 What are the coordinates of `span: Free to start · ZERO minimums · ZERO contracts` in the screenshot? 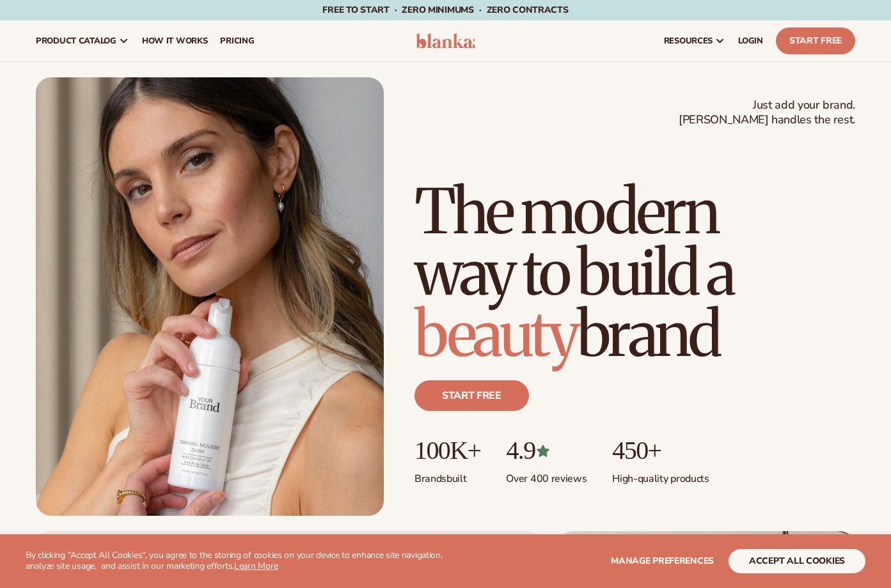 It's located at (445, 10).